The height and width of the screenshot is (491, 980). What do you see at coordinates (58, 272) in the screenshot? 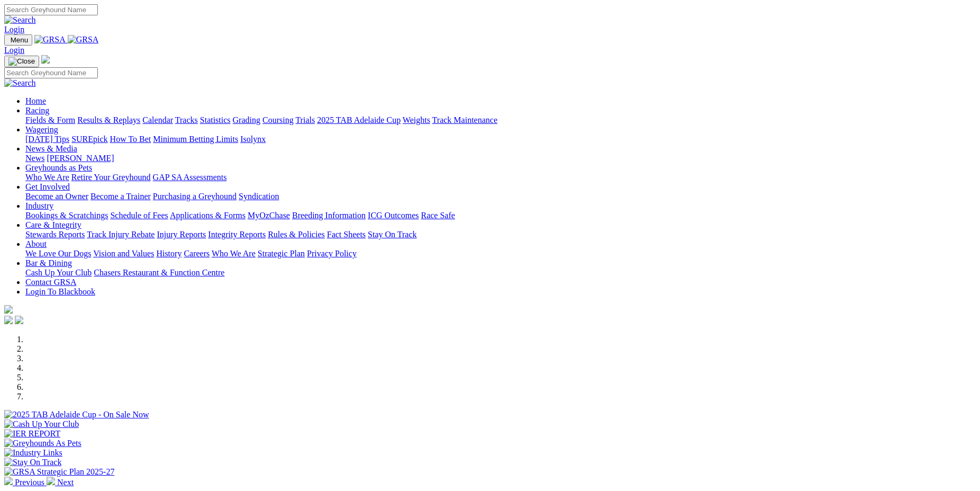
I see `a: Cash Up Your Club` at bounding box center [58, 272].